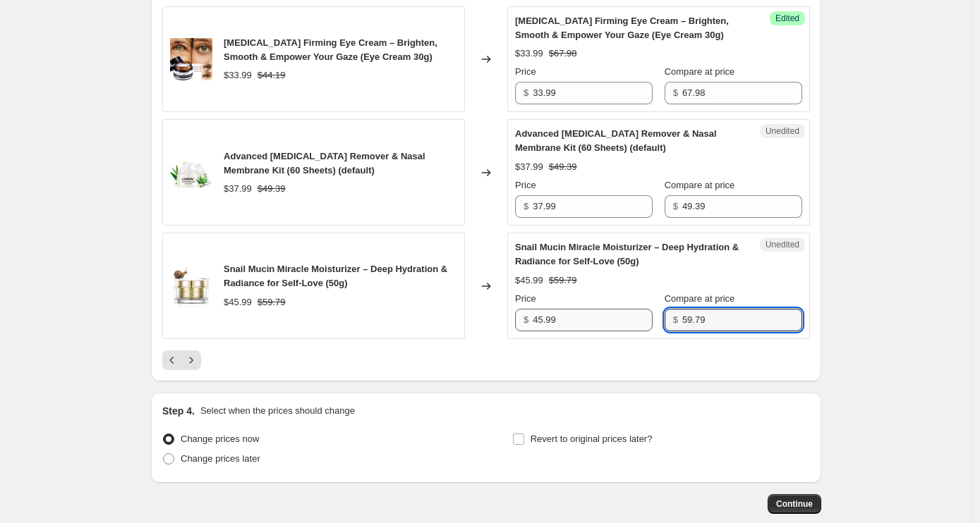 The height and width of the screenshot is (523, 980). Describe the element at coordinates (191, 286) in the screenshot. I see `img: 1880852431573_80x.jpg` at that location.